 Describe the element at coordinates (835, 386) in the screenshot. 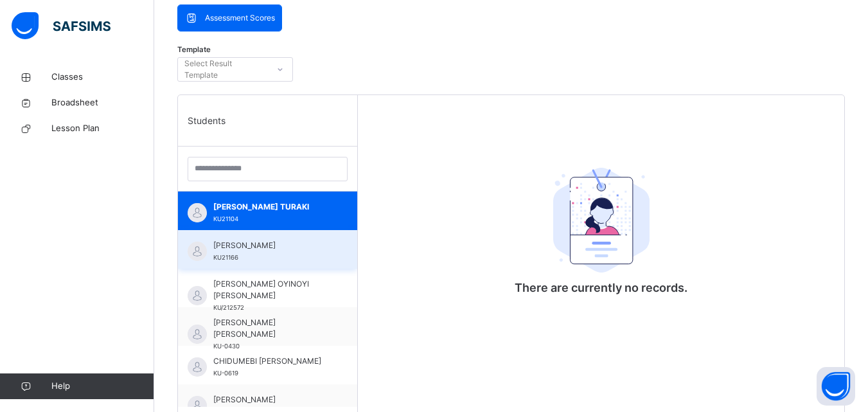

I see `button: Open asap` at that location.